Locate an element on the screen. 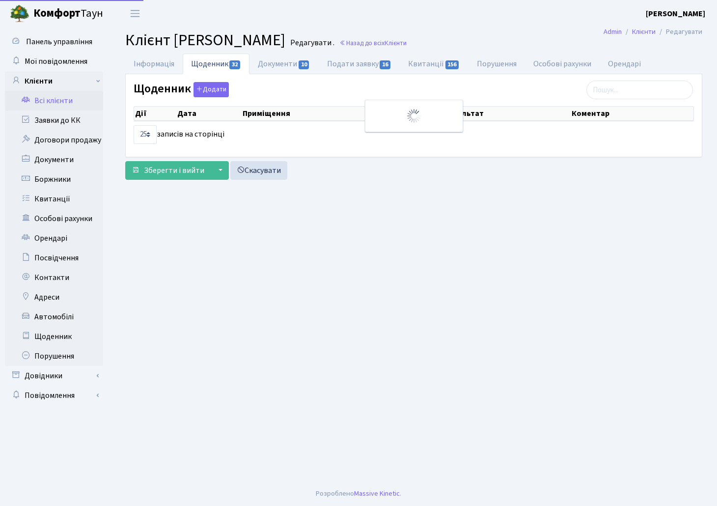 The height and width of the screenshot is (506, 717). a: Довідники is located at coordinates (54, 376).